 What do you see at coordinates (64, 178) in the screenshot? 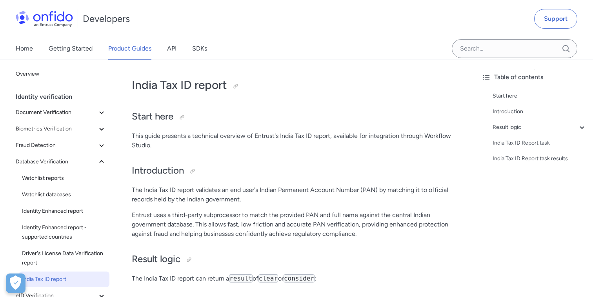
I see `span: Watchlist reports` at bounding box center [64, 178].